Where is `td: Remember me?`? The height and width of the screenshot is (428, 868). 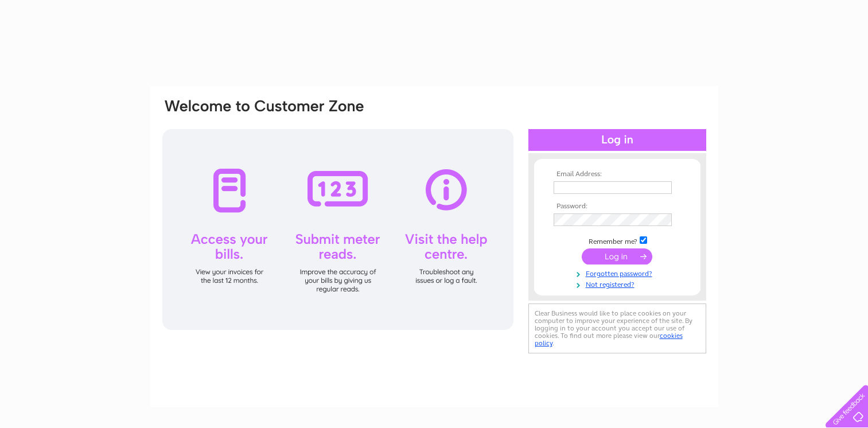 td: Remember me? is located at coordinates (617, 241).